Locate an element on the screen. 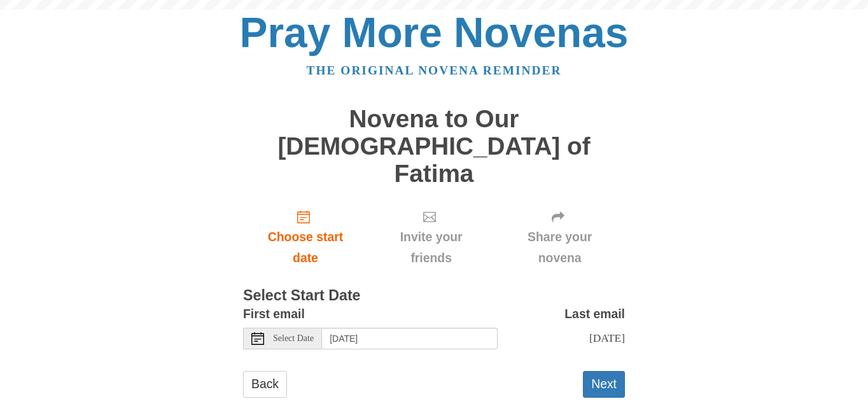 Image resolution: width=868 pixels, height=420 pixels. a: The original novena reminder is located at coordinates (434, 70).